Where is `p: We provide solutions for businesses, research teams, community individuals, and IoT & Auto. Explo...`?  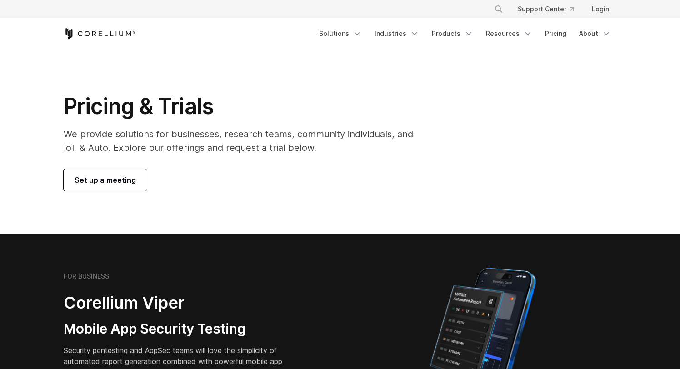
p: We provide solutions for businesses, research teams, community individuals, and IoT & Auto. Explo... is located at coordinates (245, 141).